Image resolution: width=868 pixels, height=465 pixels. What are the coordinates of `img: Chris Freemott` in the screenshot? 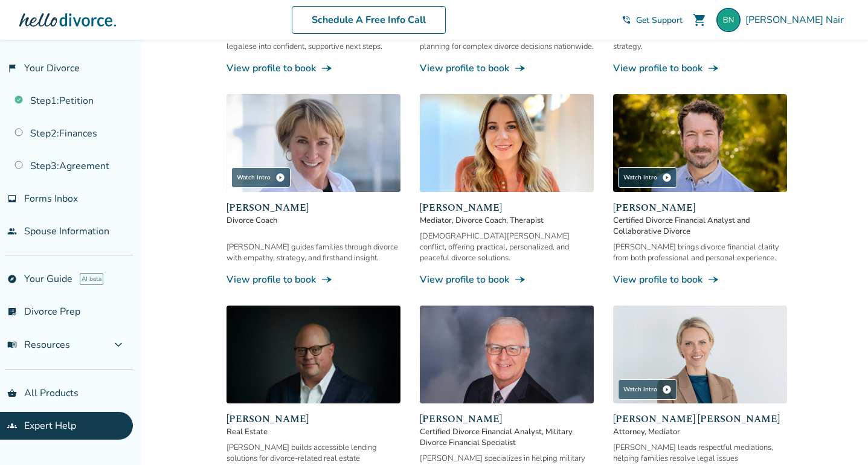 It's located at (314, 355).